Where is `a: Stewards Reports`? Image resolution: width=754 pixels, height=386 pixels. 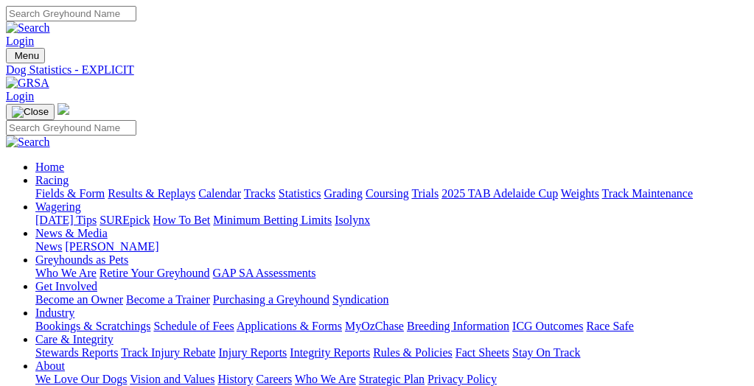
a: Stewards Reports is located at coordinates (77, 352).